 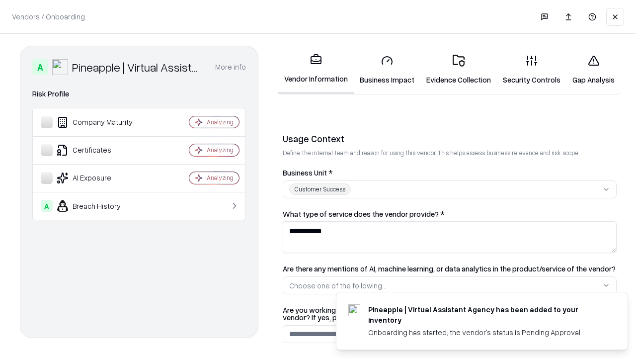 What do you see at coordinates (450, 313) in the screenshot?
I see `label: Are you working with the Bausch and Lomb procurement/legal to get the contract in place with the ...` at bounding box center [450, 313].